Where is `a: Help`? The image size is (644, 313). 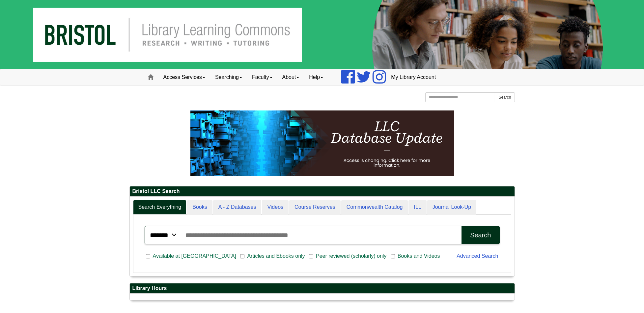 a: Help is located at coordinates (316, 77).